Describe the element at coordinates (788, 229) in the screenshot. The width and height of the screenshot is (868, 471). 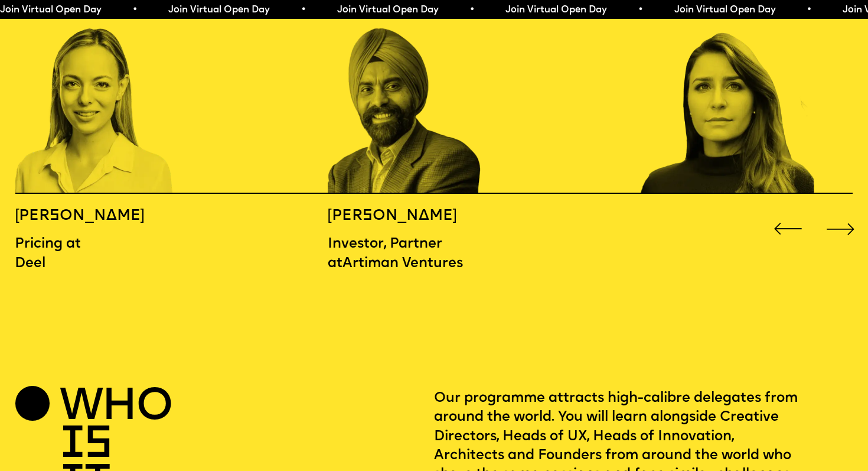
I see `div: Previous slide` at that location.